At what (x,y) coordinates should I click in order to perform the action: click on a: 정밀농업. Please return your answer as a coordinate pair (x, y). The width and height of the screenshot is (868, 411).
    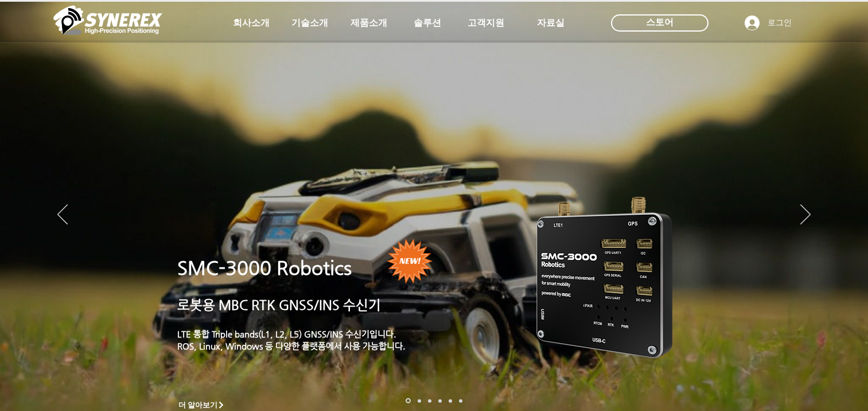
    Looking at the image, I should click on (460, 400).